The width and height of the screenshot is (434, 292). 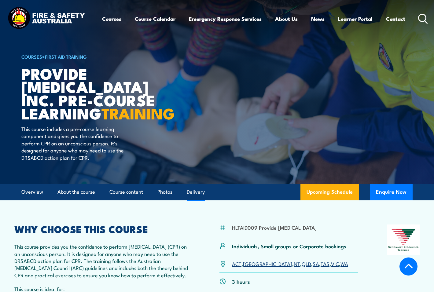 What do you see at coordinates (237, 264) in the screenshot?
I see `a: ACT` at bounding box center [237, 264].